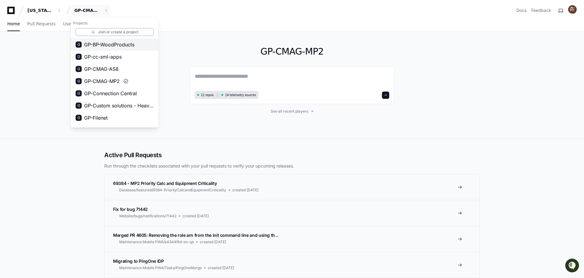 The height and width of the screenshot is (278, 584). Describe the element at coordinates (207, 95) in the screenshot. I see `span: 11 repos` at that location.